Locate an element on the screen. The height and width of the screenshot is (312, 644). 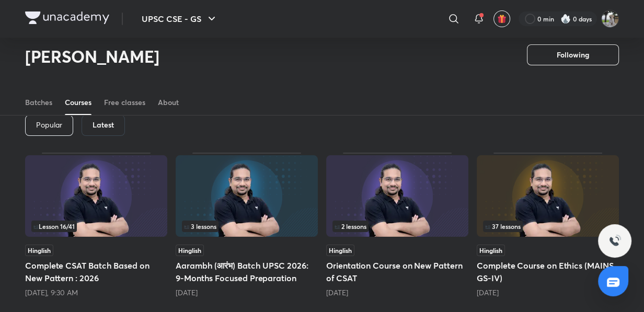
p: Popular is located at coordinates (49, 125).